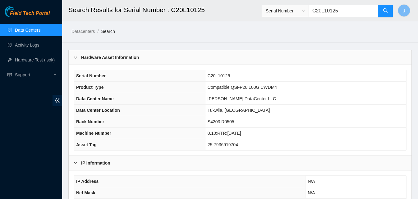  I want to click on button: J, so click(404, 11).